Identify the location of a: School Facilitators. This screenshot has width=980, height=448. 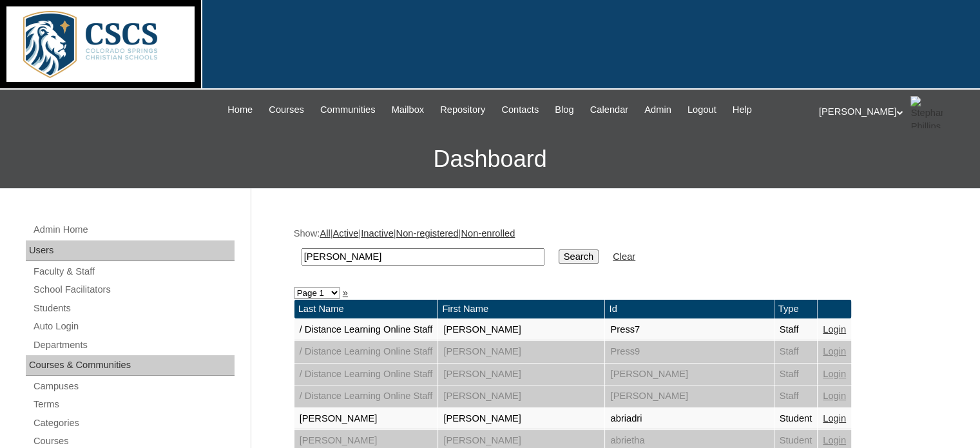
(133, 289).